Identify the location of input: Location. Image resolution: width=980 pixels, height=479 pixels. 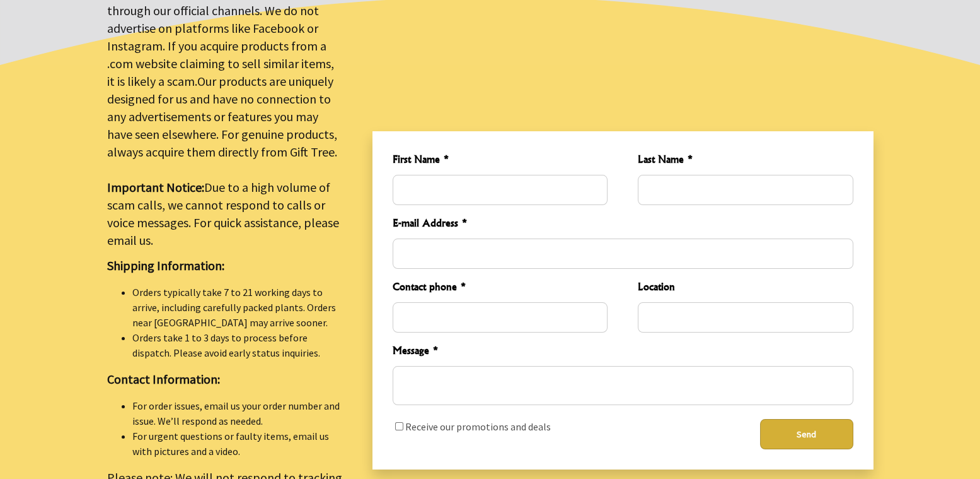
(745, 317).